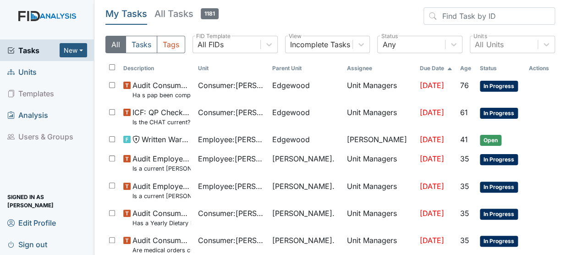 The width and height of the screenshot is (566, 255). Describe the element at coordinates (28, 115) in the screenshot. I see `span: Analysis` at that location.